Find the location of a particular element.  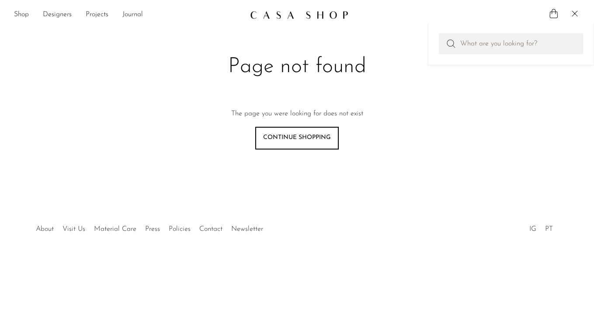

nav: Desktop navigation is located at coordinates (129, 15).